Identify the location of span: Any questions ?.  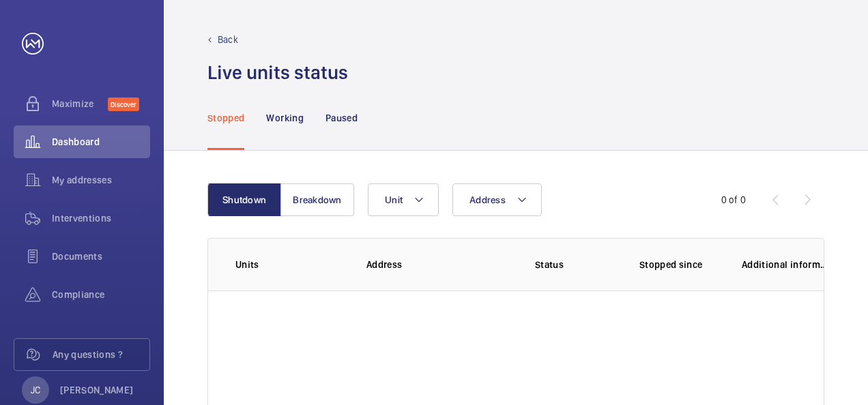
(101, 355).